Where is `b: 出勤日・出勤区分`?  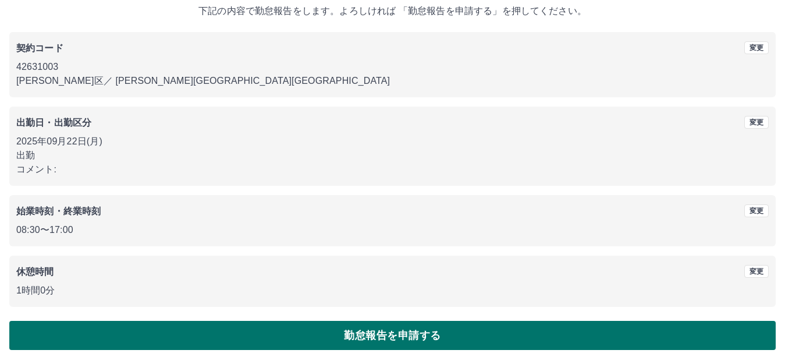
b: 出勤日・出勤区分 is located at coordinates (54, 122).